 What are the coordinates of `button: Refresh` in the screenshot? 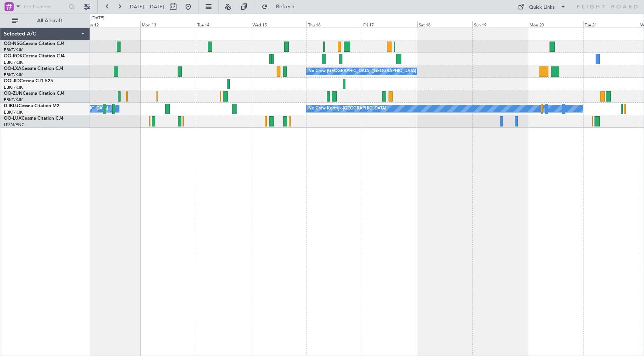 It's located at (281, 7).